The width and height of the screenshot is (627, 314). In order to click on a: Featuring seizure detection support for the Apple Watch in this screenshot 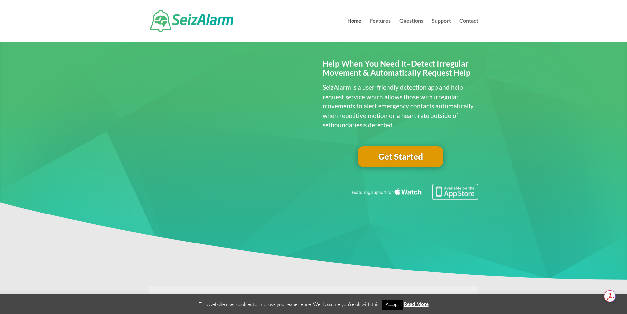, I will do `click(414, 197)`.